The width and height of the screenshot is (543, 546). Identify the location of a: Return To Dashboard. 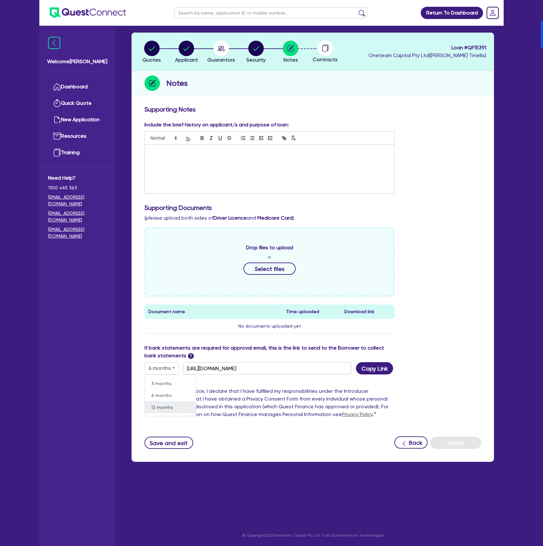
(452, 13).